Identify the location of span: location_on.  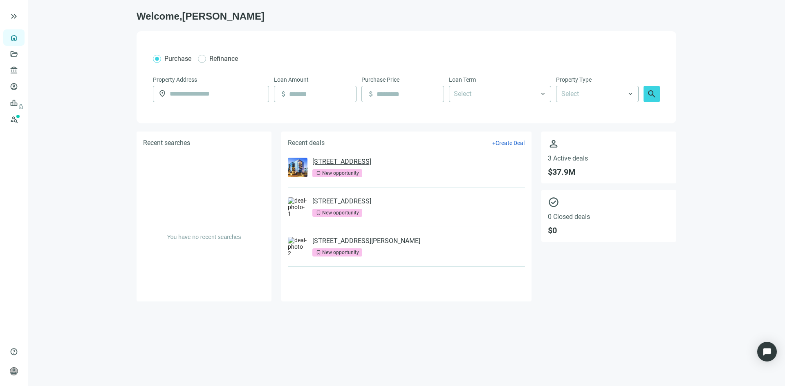
(162, 94).